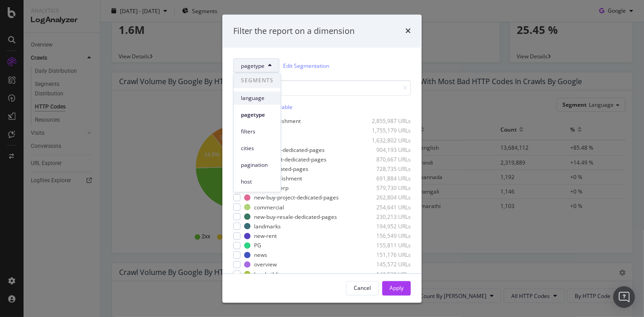 Image resolution: width=644 pixels, height=317 pixels. I want to click on div: Select all data available, so click(322, 107).